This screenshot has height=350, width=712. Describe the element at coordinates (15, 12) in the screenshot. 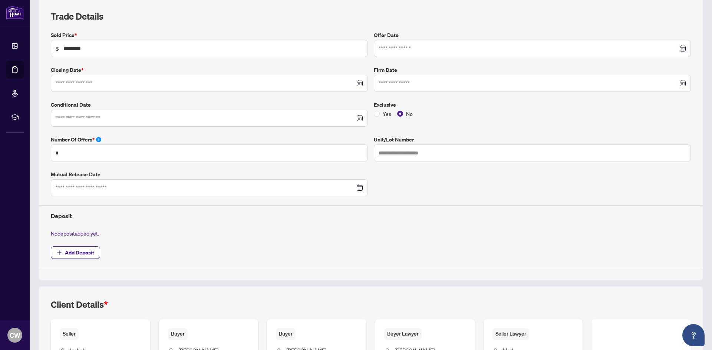

I see `img: logo` at that location.